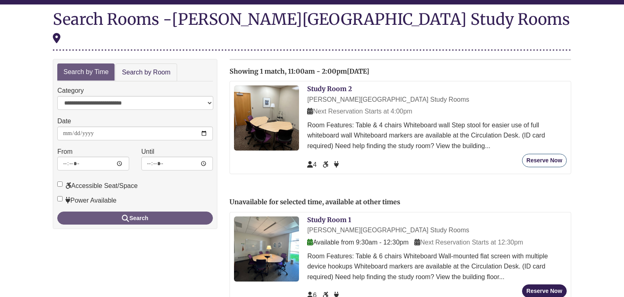 The width and height of the screenshot is (624, 297). I want to click on div: Room Features: Table & 6 chairs Whiteboard Wall-mounted flat screen with multiple device hookups ..., so click(437, 266).